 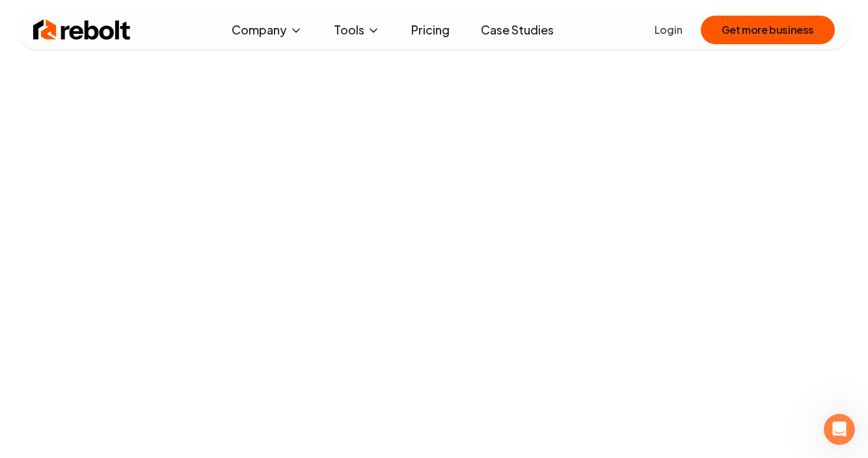 What do you see at coordinates (517, 30) in the screenshot?
I see `a: Case Studies` at bounding box center [517, 30].